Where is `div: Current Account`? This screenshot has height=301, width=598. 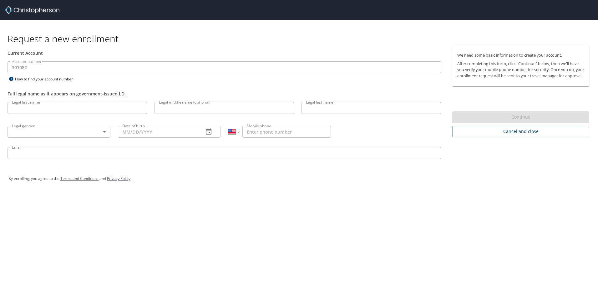 div: Current Account is located at coordinates (224, 53).